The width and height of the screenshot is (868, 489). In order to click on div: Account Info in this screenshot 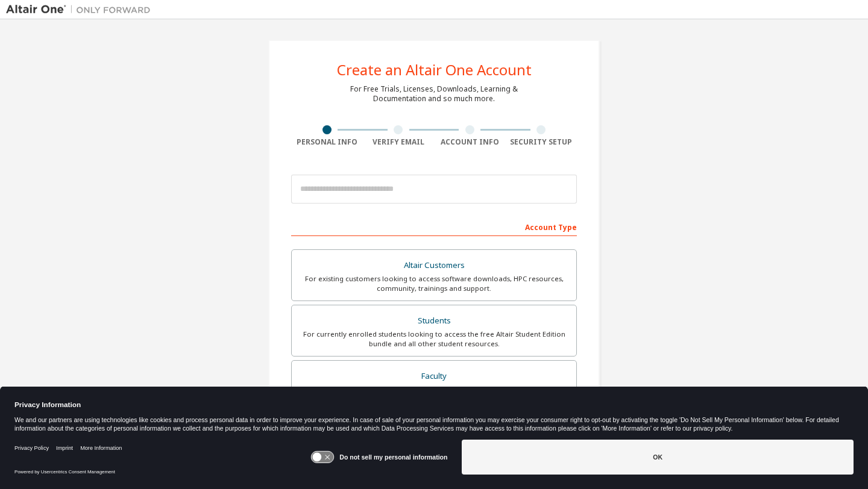, I will do `click(469, 142)`.